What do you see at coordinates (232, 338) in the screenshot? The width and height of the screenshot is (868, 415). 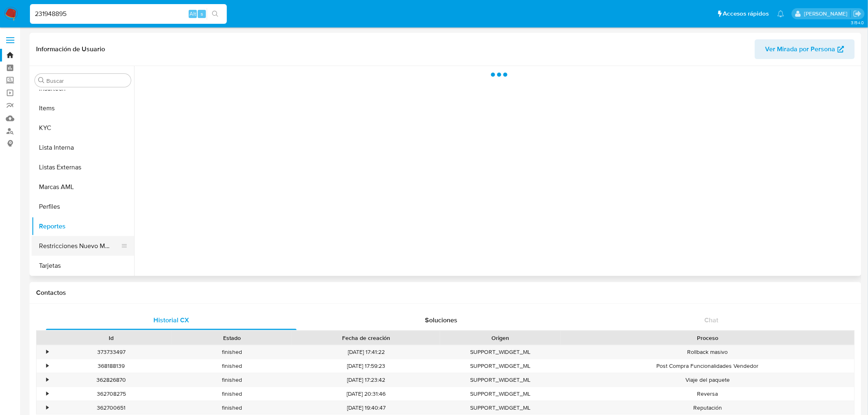 I see `div: Estado` at bounding box center [232, 338].